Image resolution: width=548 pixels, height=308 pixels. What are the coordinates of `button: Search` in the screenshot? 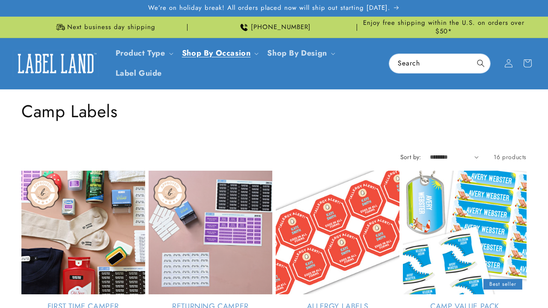 It's located at (481, 63).